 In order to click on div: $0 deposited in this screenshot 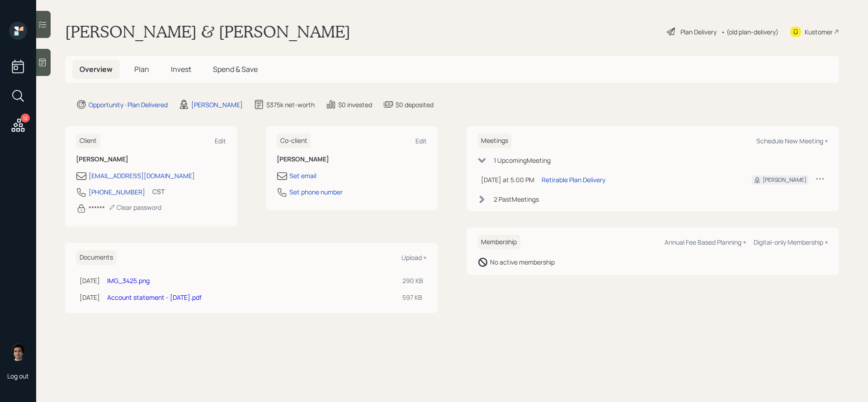, I will do `click(415, 104)`.